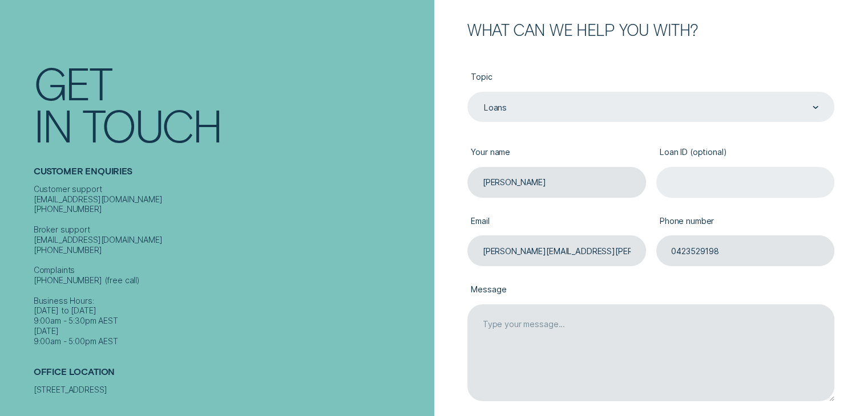 The width and height of the screenshot is (868, 416). I want to click on div: Loans, so click(496, 108).